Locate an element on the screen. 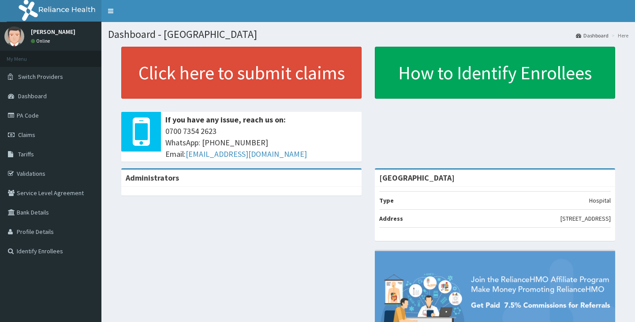 The height and width of the screenshot is (322, 635). span: Claims is located at coordinates (26, 135).